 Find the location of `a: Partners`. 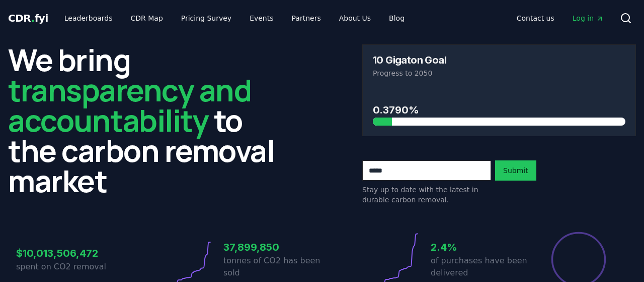

a: Partners is located at coordinates (307, 18).